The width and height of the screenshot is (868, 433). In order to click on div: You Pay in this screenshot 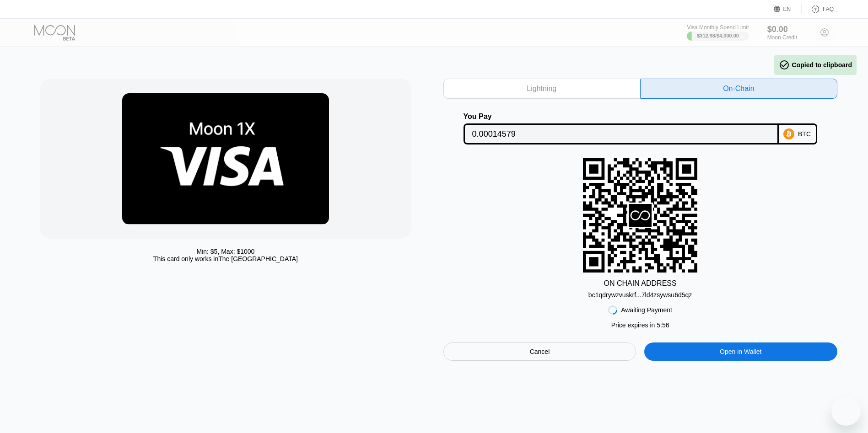, I will do `click(621, 117)`.